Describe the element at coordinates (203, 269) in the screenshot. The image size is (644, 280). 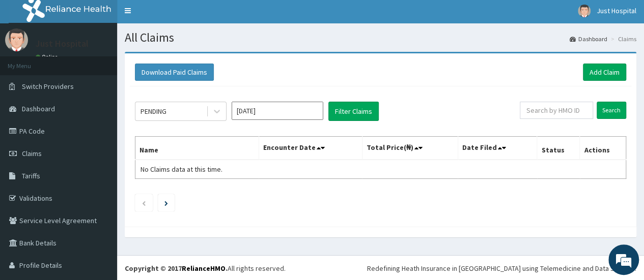
I see `a: RelianceHMO` at that location.